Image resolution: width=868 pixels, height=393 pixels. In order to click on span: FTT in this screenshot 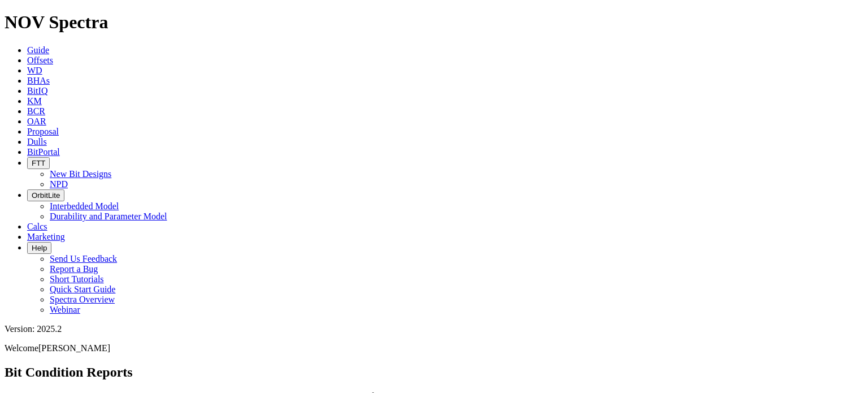, I will do `click(38, 163)`.